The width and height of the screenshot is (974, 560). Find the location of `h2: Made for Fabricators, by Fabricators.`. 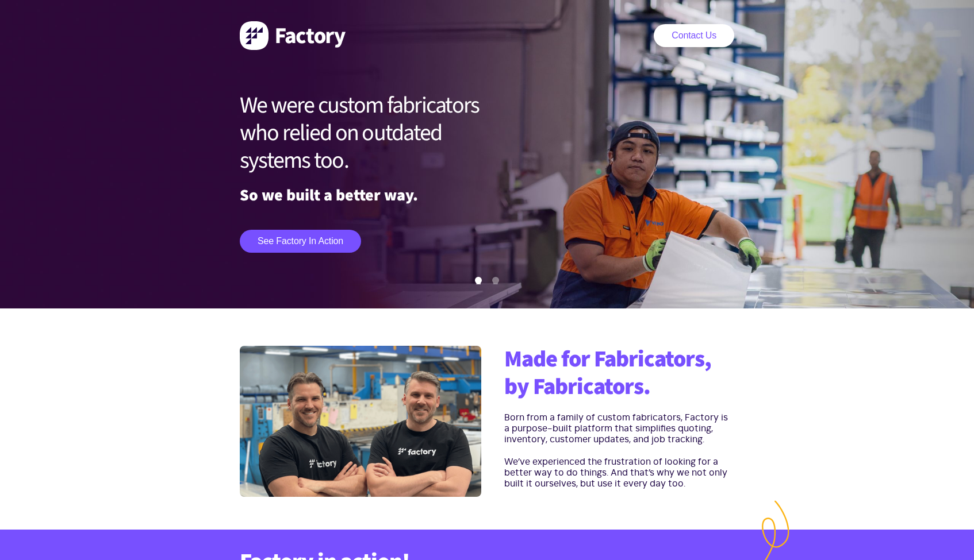

h2: Made for Fabricators, by Fabricators. is located at coordinates (619, 373).